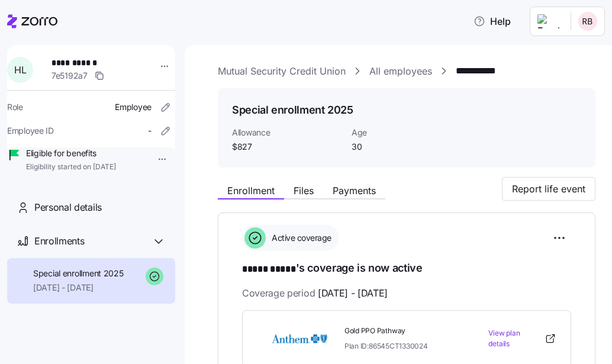  Describe the element at coordinates (68, 207) in the screenshot. I see `span: Personal details` at that location.